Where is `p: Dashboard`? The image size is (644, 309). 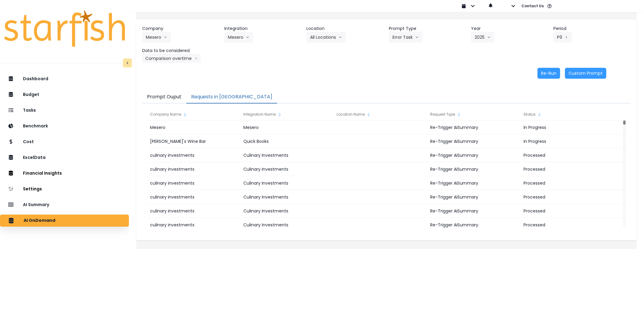
p: Dashboard is located at coordinates (36, 79).